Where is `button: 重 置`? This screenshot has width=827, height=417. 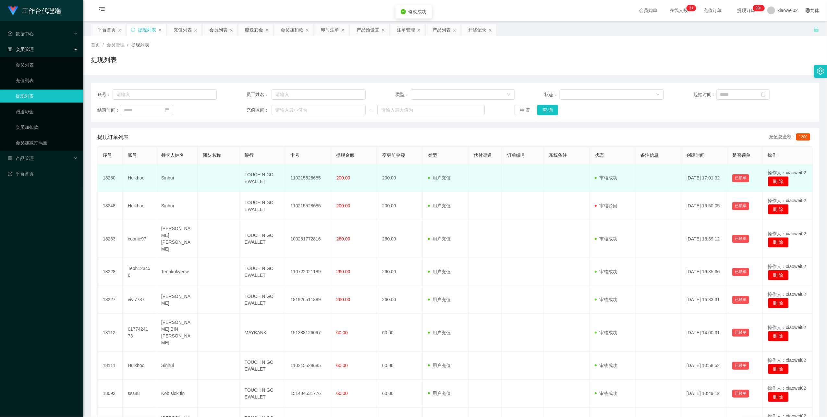
button: 重 置 is located at coordinates (525, 110).